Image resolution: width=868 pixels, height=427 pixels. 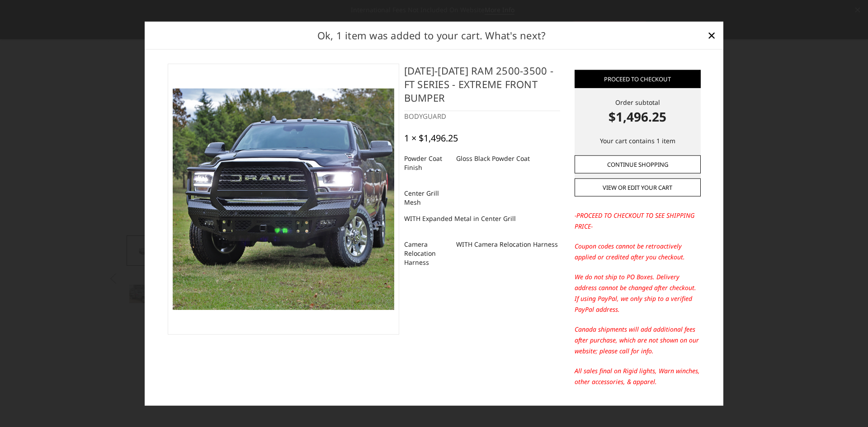 What do you see at coordinates (637, 221) in the screenshot?
I see `p: -PROCEED TO CHECKOUT TO SEE SHIPPING PRICE-` at bounding box center [637, 221].